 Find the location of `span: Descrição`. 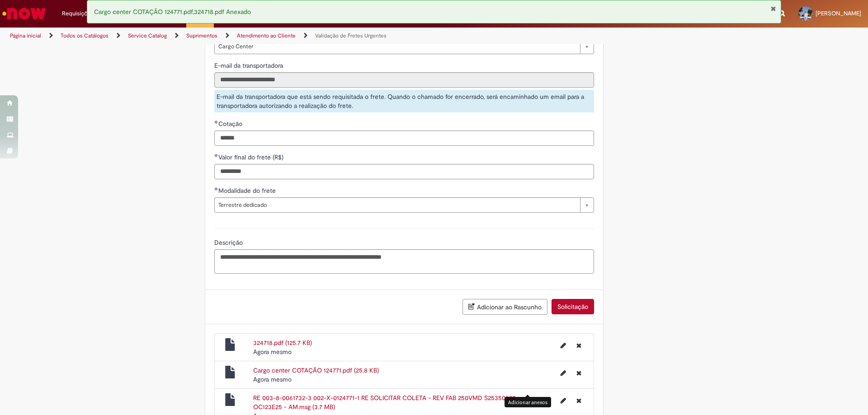

span: Descrição is located at coordinates (229, 242).